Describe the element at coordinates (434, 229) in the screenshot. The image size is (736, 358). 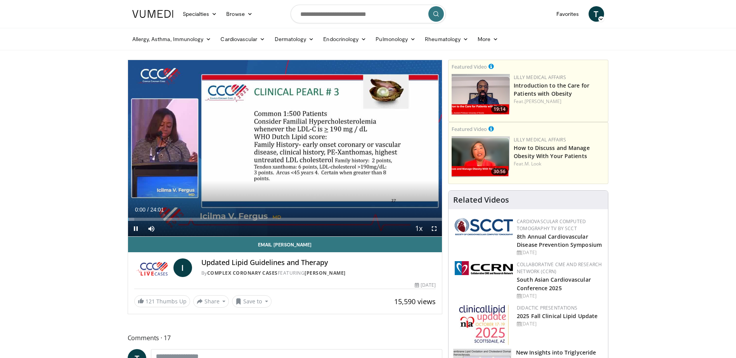
I see `button: Fullscreen` at that location.